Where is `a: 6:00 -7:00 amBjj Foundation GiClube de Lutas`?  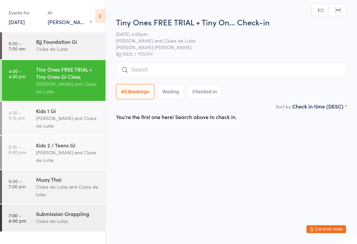 a: 6:00 -7:00 amBjj Foundation GiClube de Lutas is located at coordinates (53, 46).